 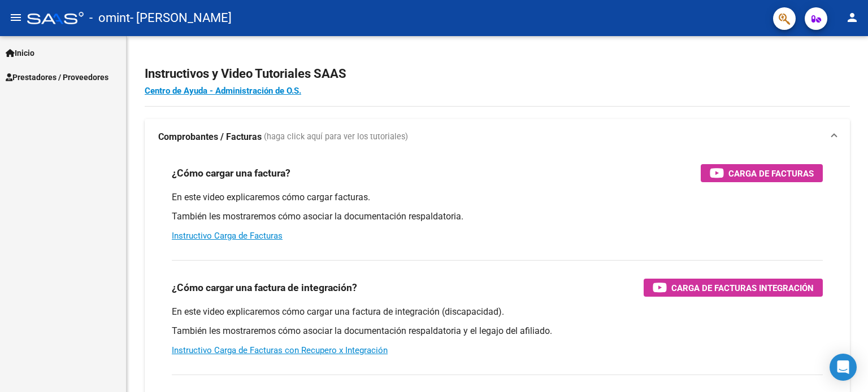 I want to click on p: En este video explicaremos cómo cargar una factura de integración (discapacidad)., so click(x=497, y=312).